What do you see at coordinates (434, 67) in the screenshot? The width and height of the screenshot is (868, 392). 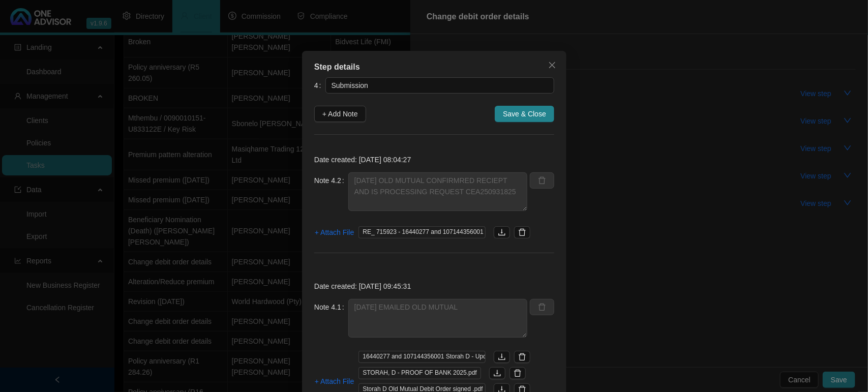 I see `div: Step details` at bounding box center [434, 67].